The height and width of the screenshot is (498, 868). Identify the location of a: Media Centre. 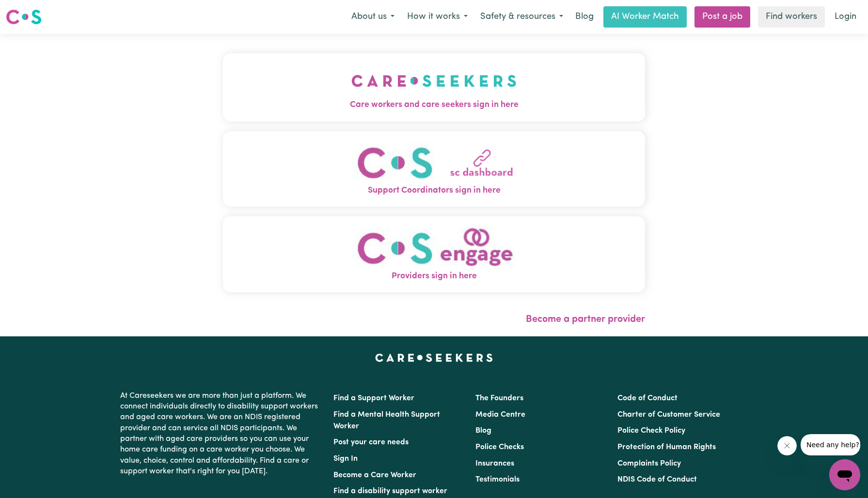
(500, 415).